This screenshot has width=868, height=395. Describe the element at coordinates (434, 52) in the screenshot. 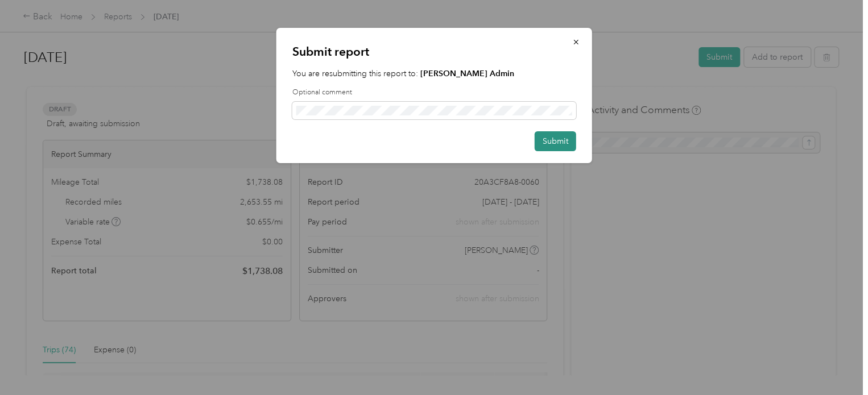

I see `p: Submit report` at that location.